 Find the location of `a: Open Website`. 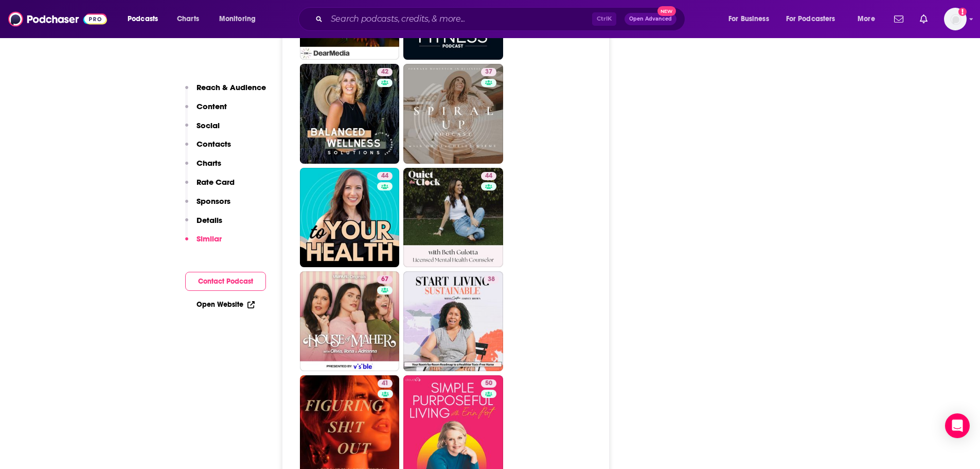

a: Open Website is located at coordinates (225, 304).